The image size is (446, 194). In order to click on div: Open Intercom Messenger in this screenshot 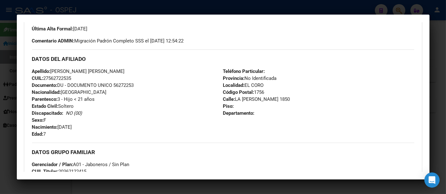, I will do `click(432, 180)`.